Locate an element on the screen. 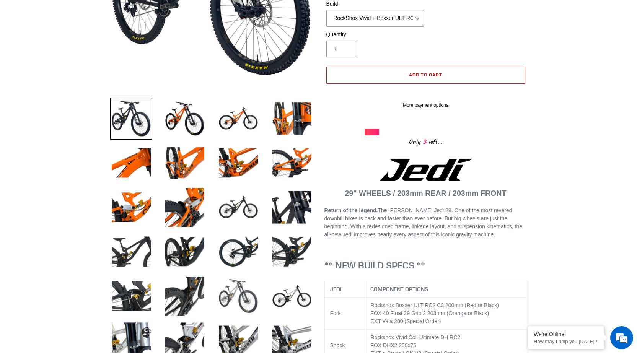  div: We're Online! is located at coordinates (566, 334).